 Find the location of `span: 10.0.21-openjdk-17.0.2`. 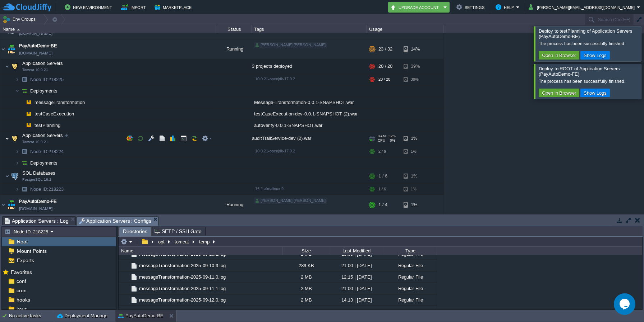

span: 10.0.21-openjdk-17.0.2 is located at coordinates (275, 79).